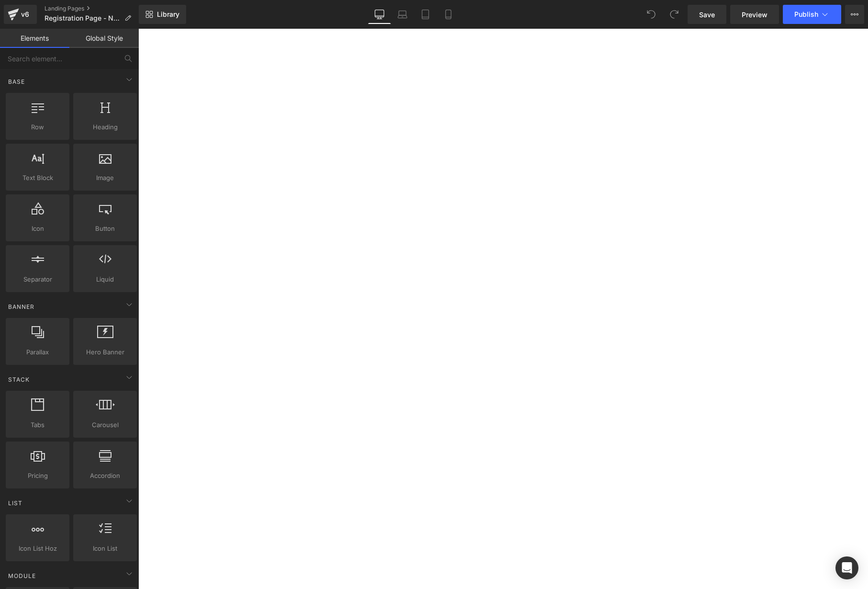  I want to click on a: Desktop, so click(379, 14).